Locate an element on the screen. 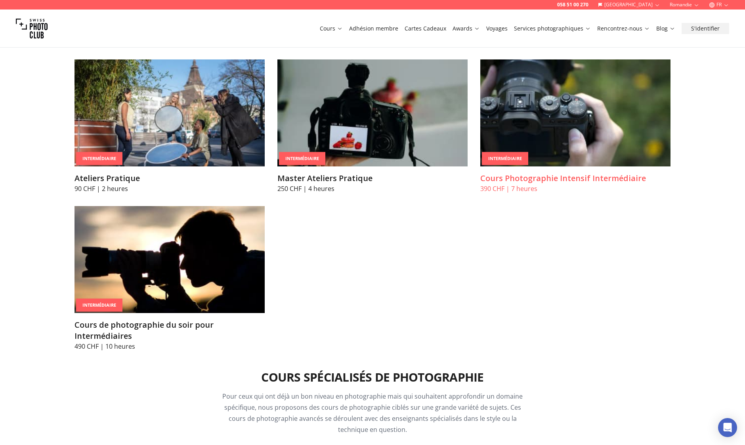 The width and height of the screenshot is (745, 445). a: Adhésion membre is located at coordinates (373, 29).